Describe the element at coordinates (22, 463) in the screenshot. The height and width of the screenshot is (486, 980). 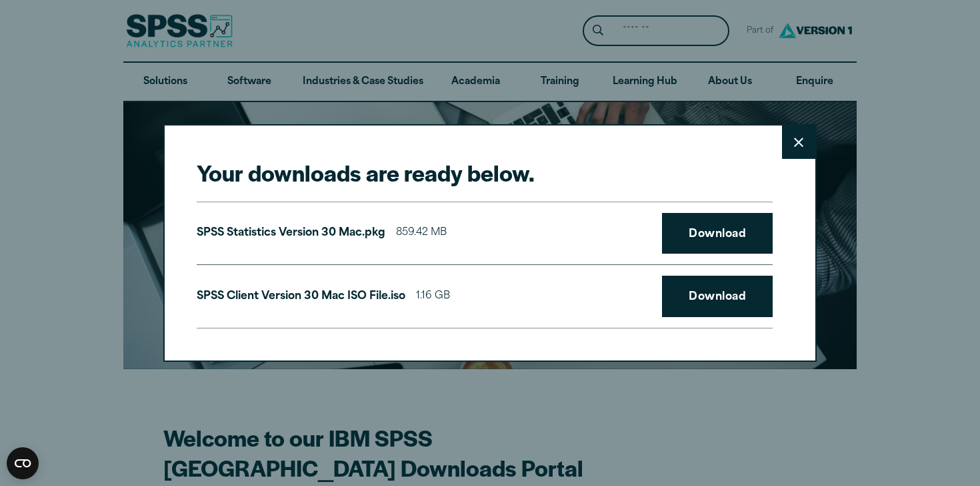
I see `button: Open CMP widget` at that location.